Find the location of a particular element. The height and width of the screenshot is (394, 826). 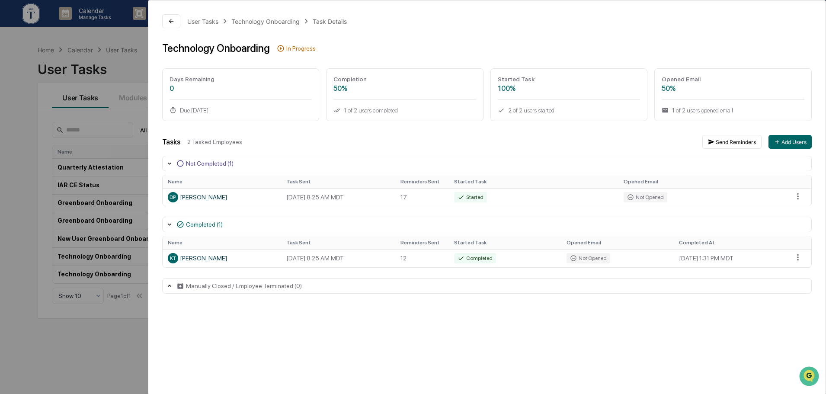

div: Not Completed (1) is located at coordinates (210, 164).